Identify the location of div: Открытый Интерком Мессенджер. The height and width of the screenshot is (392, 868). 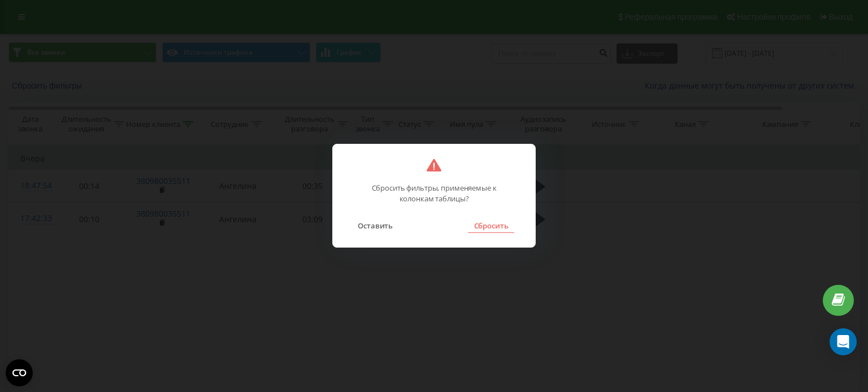
(843, 342).